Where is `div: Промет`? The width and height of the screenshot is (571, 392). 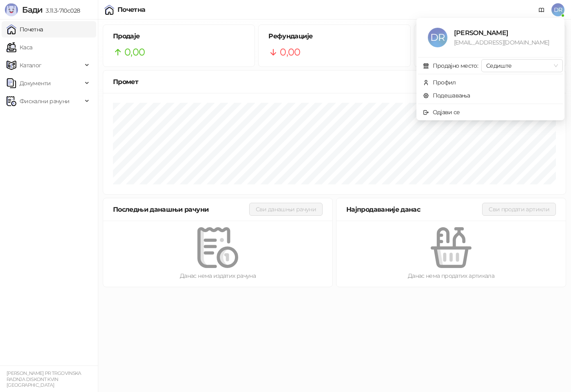
div: Промет is located at coordinates (334, 81).